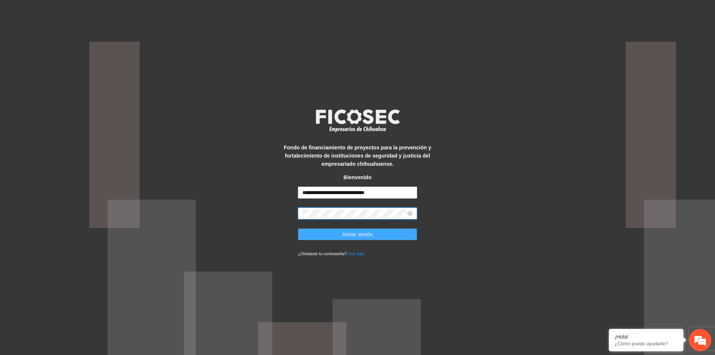 Image resolution: width=715 pixels, height=355 pixels. I want to click on strong: Fondo de financiamiento de proyectos para la prevención y fortalecimiento de instituciones de seg..., so click(358, 156).